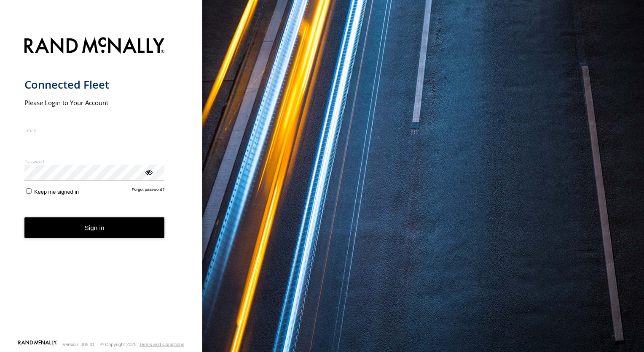 This screenshot has height=352, width=644. Describe the element at coordinates (56, 191) in the screenshot. I see `span: Keep me signed in` at that location.